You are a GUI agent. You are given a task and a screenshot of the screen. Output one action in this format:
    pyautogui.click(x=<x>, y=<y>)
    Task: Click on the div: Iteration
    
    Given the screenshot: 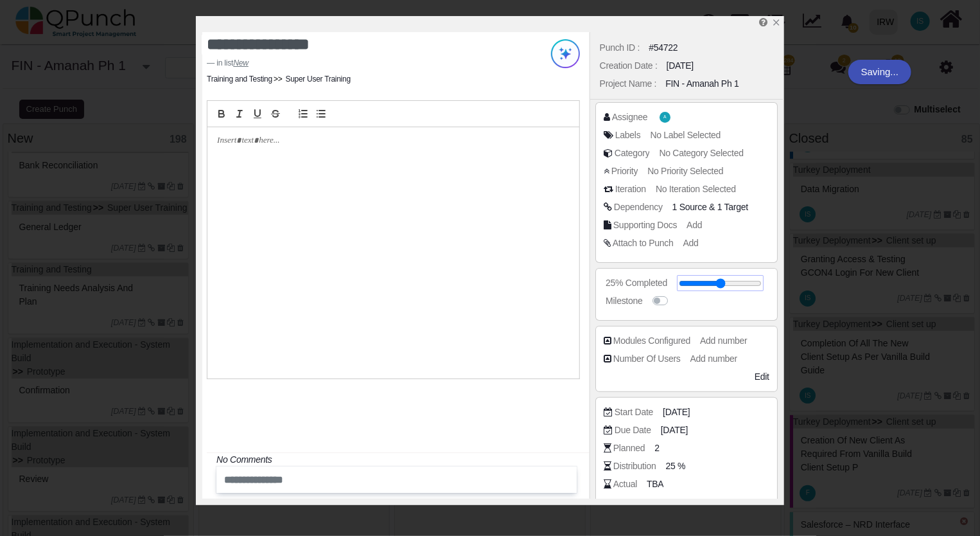 What is the action you would take?
    pyautogui.click(x=630, y=189)
    